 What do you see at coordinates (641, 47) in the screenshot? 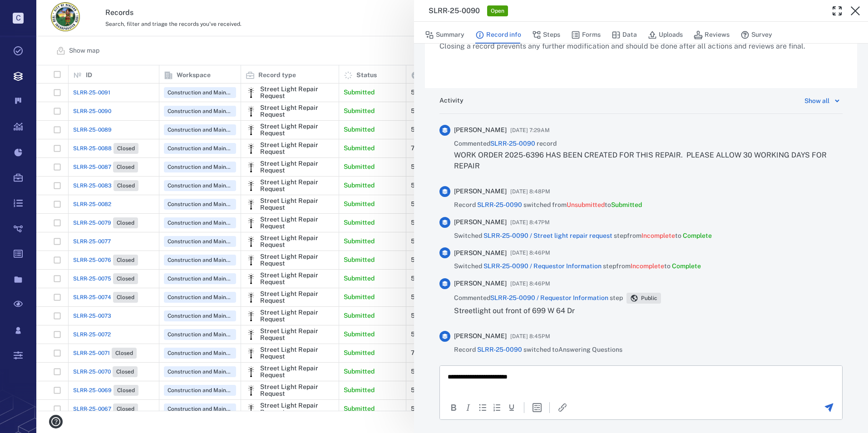
I see `p: Closing a record prevents any further modification and should be done after all actions and revie...` at bounding box center [641, 47].